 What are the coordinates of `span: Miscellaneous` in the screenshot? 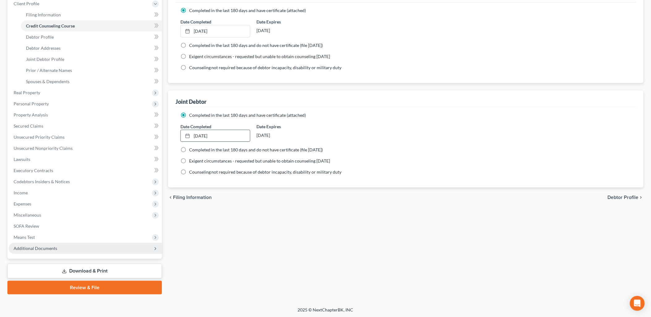 It's located at (27, 215).